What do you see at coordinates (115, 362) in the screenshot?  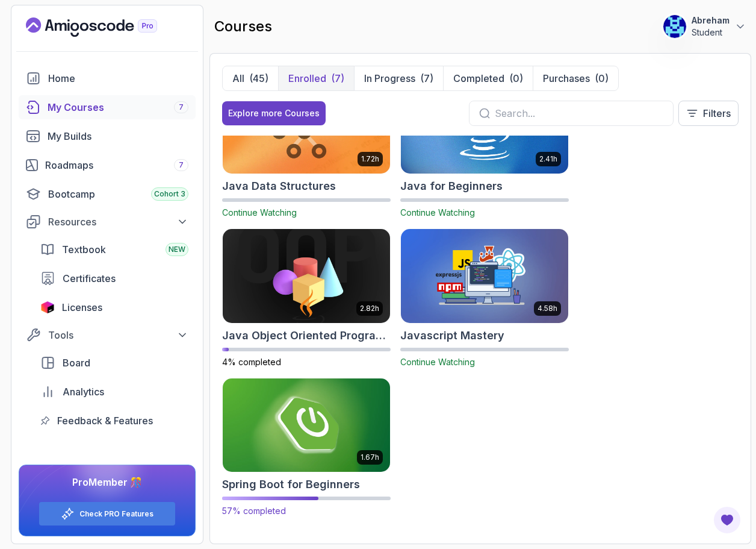 I see `a: board` at bounding box center [115, 362].